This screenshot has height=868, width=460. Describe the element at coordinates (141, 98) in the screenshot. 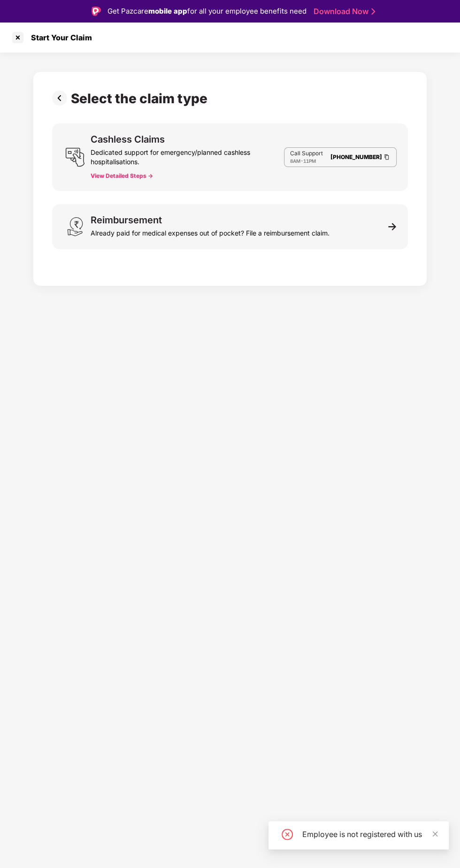

I see `div: Select the claim type` at that location.